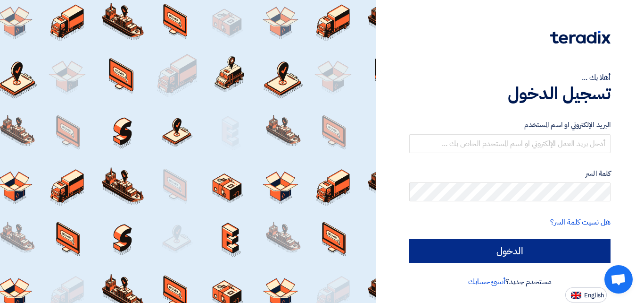 The width and height of the screenshot is (644, 303). I want to click on input: الدخول, so click(510, 251).